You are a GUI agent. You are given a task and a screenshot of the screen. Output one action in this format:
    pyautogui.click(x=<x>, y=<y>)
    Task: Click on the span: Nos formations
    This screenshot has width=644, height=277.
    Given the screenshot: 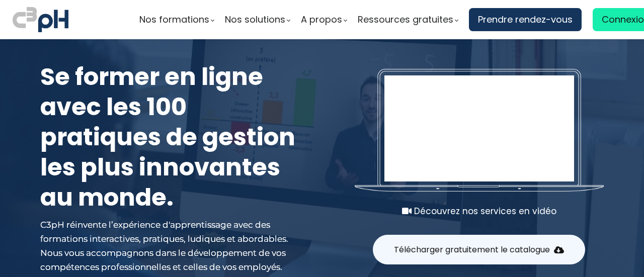 What is the action you would take?
    pyautogui.click(x=174, y=19)
    